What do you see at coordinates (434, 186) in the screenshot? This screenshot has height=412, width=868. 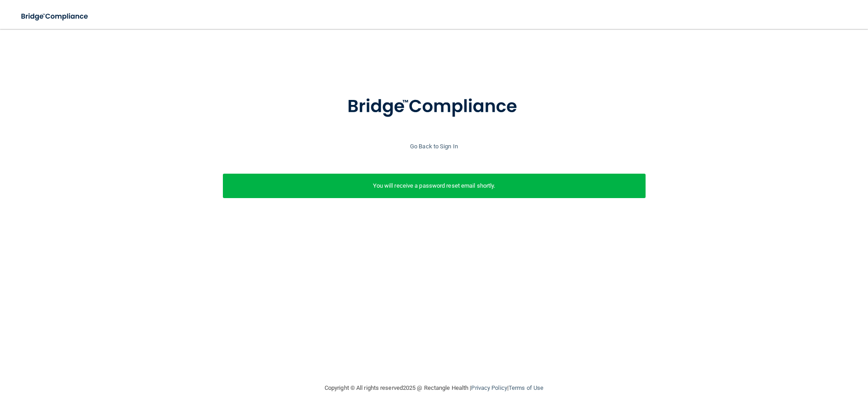 I see `p: You will receive a password reset email shortly.` at bounding box center [434, 186].